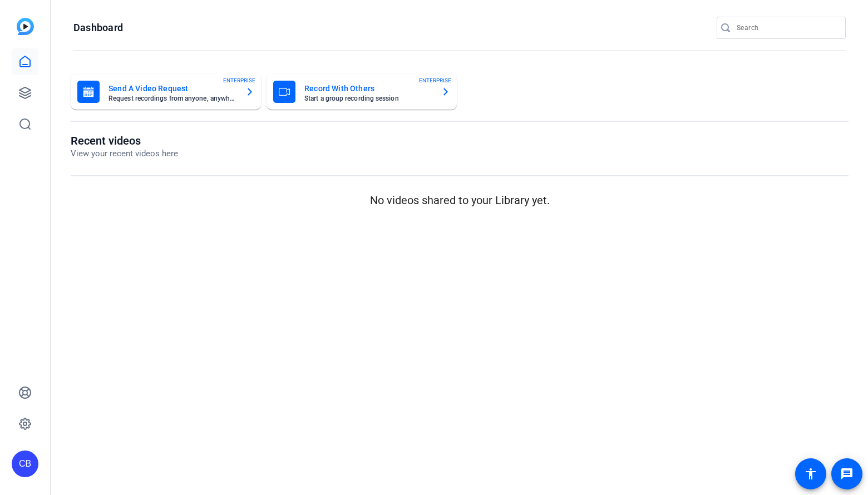  What do you see at coordinates (368, 98) in the screenshot?
I see `mat-card-subtitle: Start a group recording session` at bounding box center [368, 98].